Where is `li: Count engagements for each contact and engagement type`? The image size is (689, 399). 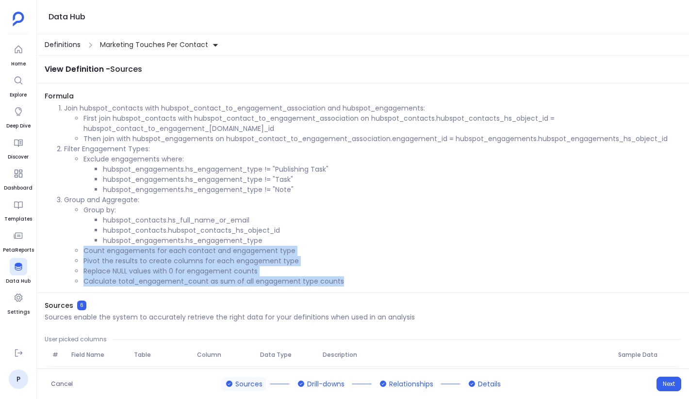
li: Count engagements for each contact and engagement type is located at coordinates (382, 251).